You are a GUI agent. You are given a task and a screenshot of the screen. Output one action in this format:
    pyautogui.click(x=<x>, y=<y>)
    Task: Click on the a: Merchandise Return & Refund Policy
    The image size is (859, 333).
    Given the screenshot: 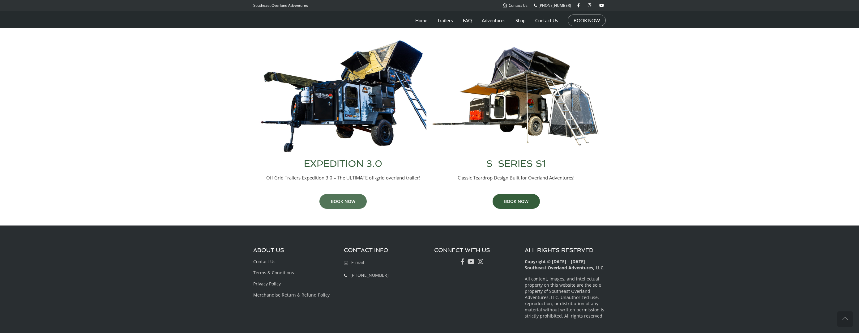 What is the action you would take?
    pyautogui.click(x=291, y=295)
    